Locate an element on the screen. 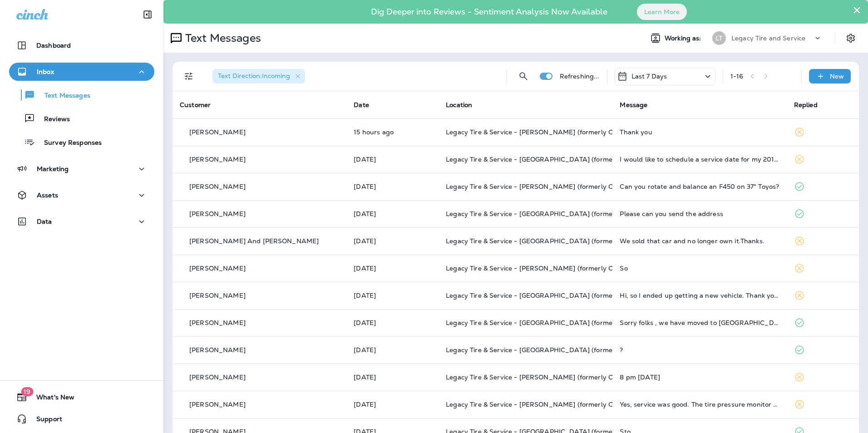 This screenshot has width=868, height=433. button: Assets is located at coordinates (82, 195).